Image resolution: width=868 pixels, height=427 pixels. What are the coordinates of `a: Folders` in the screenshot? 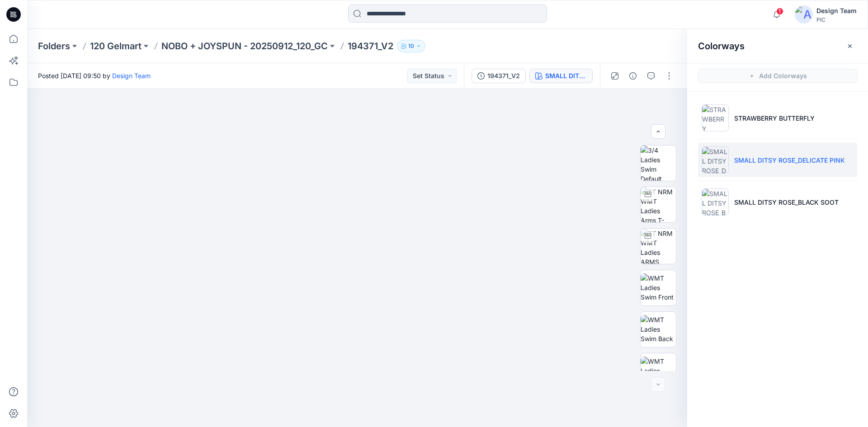 It's located at (54, 46).